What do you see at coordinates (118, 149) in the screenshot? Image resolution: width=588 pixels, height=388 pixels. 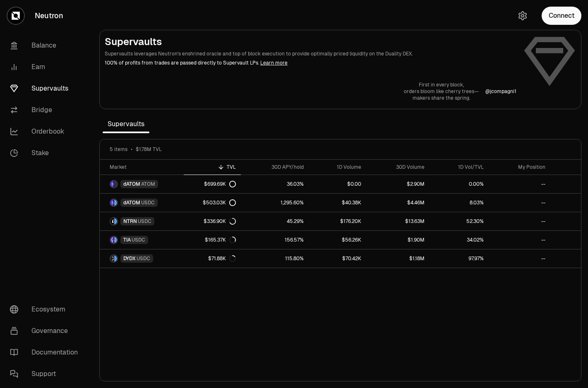 I see `span: 5 items` at bounding box center [118, 149].